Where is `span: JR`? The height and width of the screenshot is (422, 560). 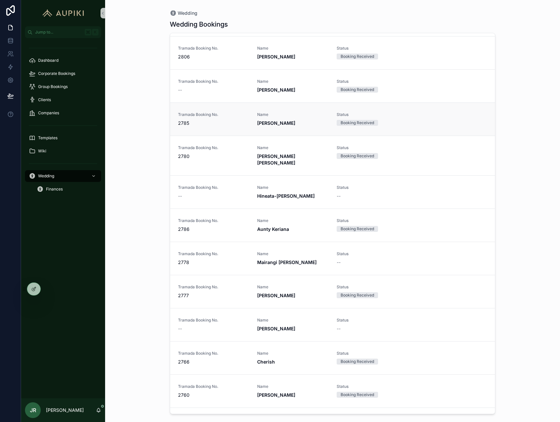 span: JR is located at coordinates (33, 410).